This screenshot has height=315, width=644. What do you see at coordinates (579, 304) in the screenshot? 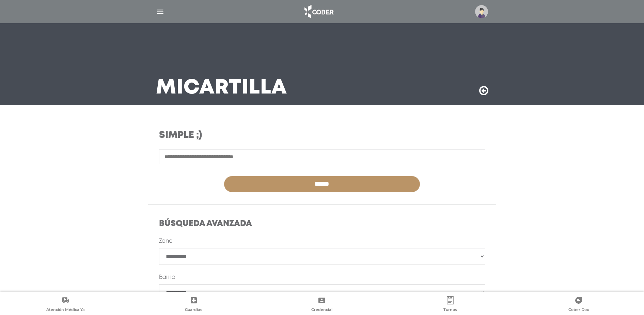
I see `a: Cober Doc` at bounding box center [579, 304].